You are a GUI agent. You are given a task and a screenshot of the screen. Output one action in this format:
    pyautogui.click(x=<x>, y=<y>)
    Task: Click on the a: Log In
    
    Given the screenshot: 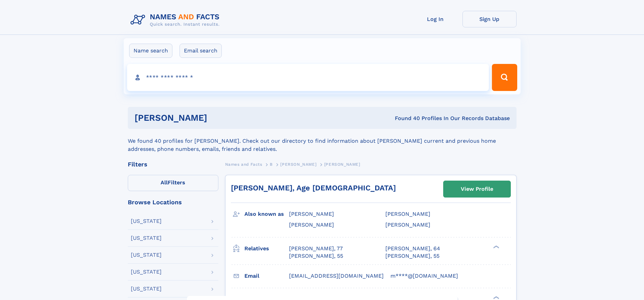 What is the action you would take?
    pyautogui.click(x=435, y=19)
    